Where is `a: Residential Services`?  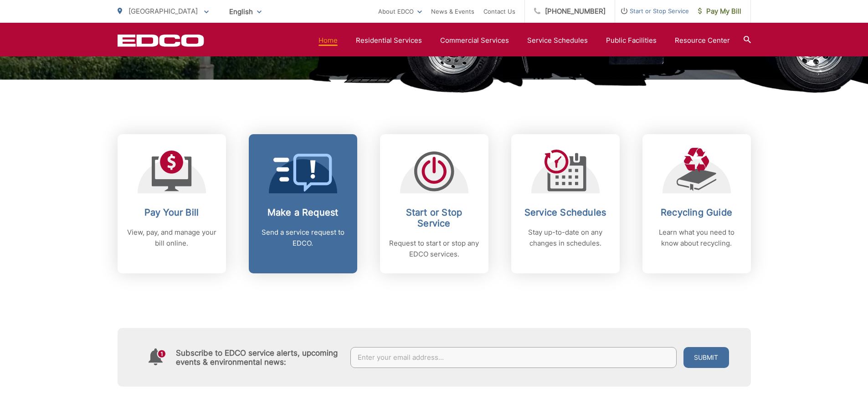 a: Residential Services is located at coordinates (389, 41).